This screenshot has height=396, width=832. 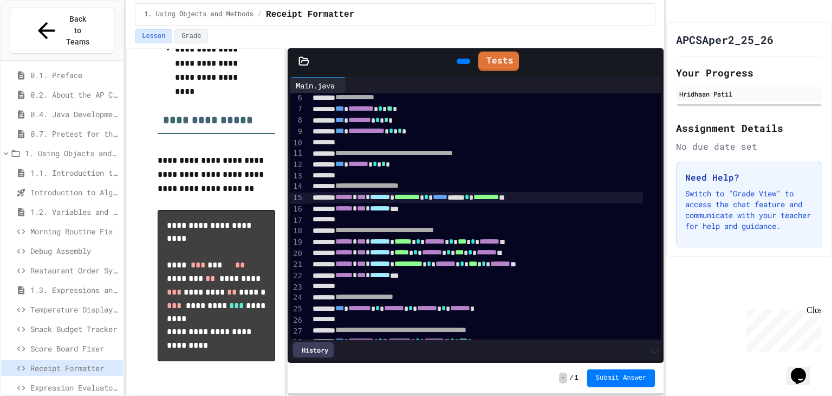 What do you see at coordinates (297, 198) in the screenshot?
I see `div: 15` at bounding box center [297, 198].